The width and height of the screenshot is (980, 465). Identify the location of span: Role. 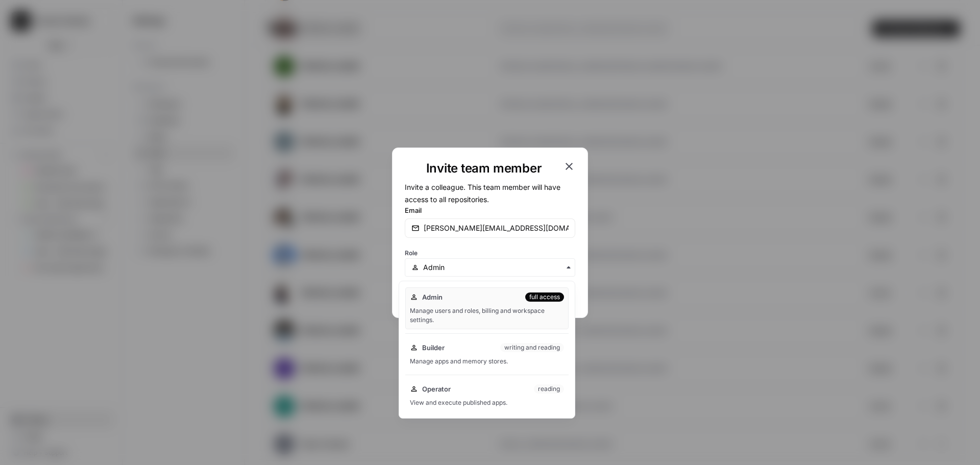
(411, 253).